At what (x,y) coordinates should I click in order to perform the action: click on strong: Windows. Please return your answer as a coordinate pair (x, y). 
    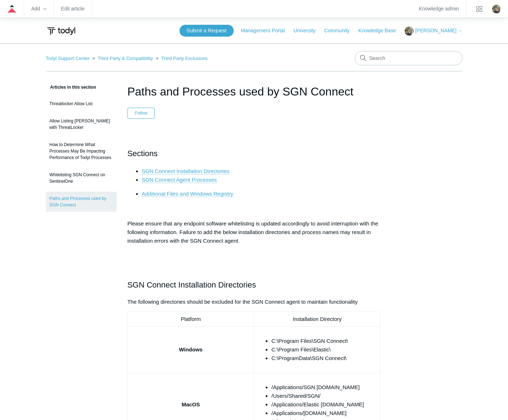
    Looking at the image, I should click on (191, 349).